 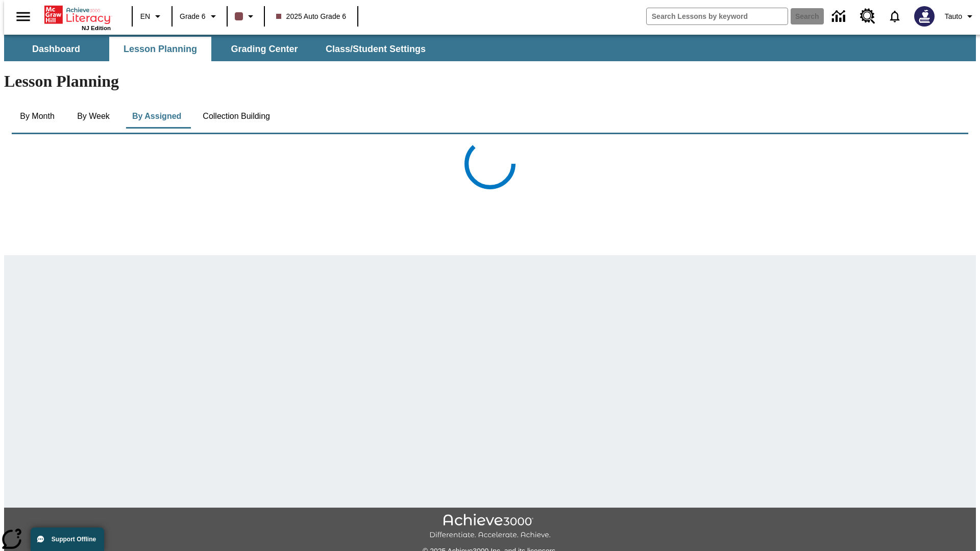 What do you see at coordinates (78, 18) in the screenshot?
I see `div: Home` at bounding box center [78, 18].